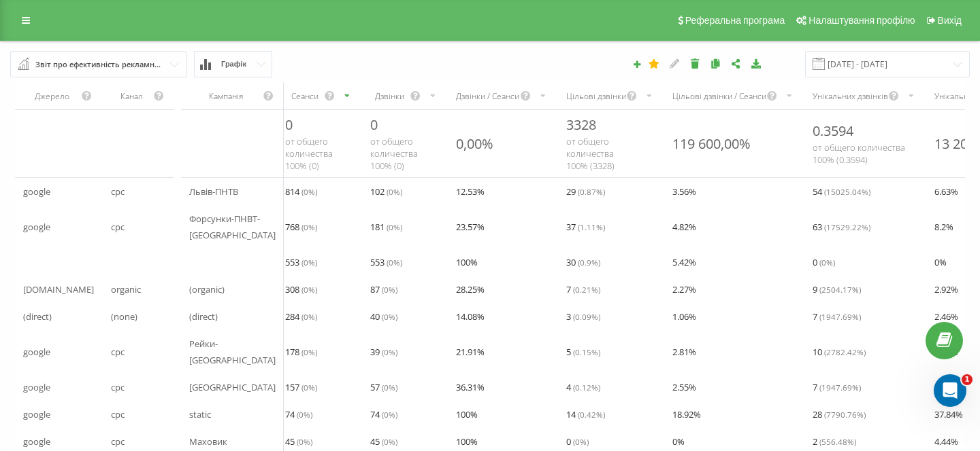 The image size is (980, 451). What do you see at coordinates (836, 290) in the screenshot?
I see `span: 9` at bounding box center [836, 290].